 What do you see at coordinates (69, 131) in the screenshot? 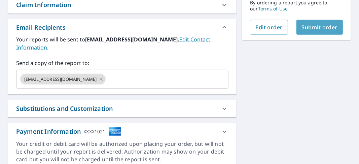
I see `div: Payment Information` at bounding box center [69, 131].